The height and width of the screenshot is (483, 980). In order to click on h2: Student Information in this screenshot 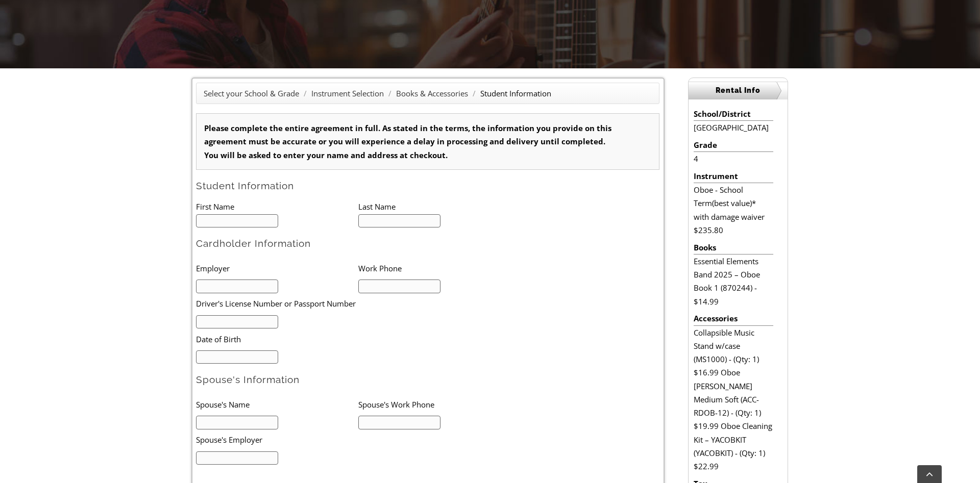, I will do `click(428, 186)`.